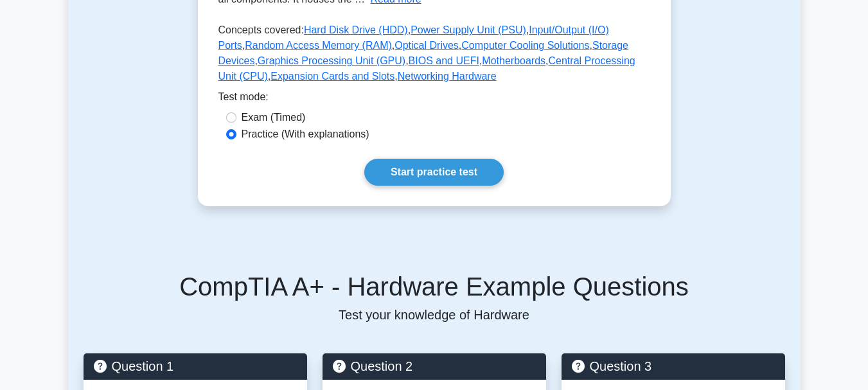 The image size is (868, 390). What do you see at coordinates (274, 118) in the screenshot?
I see `label: Exam (Timed)` at bounding box center [274, 118].